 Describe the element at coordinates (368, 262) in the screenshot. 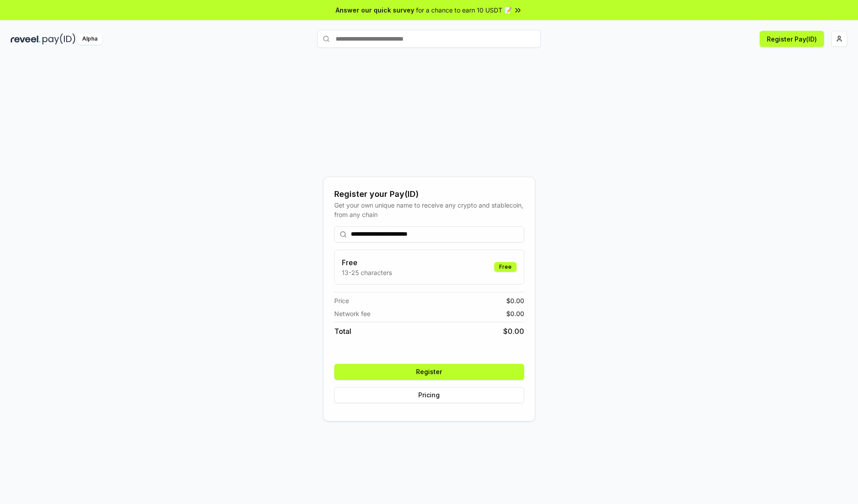

I see `h3: Free` at that location.